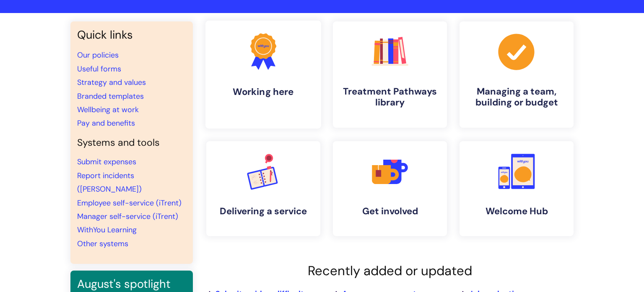  Describe the element at coordinates (517, 189) in the screenshot. I see `a: Welcome Hub` at that location.